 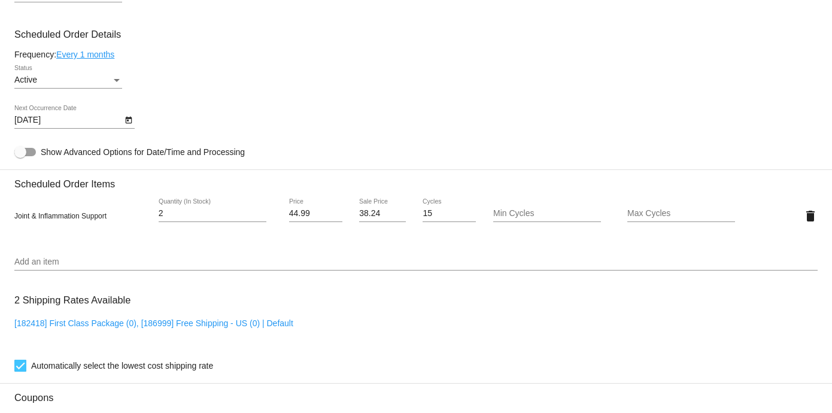 I want to click on mat-icon: delete, so click(x=810, y=216).